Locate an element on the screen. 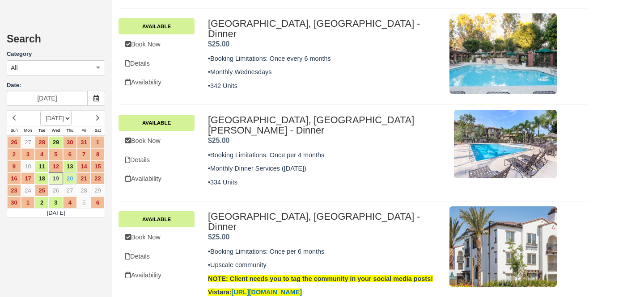  a: 16 is located at coordinates (14, 178).